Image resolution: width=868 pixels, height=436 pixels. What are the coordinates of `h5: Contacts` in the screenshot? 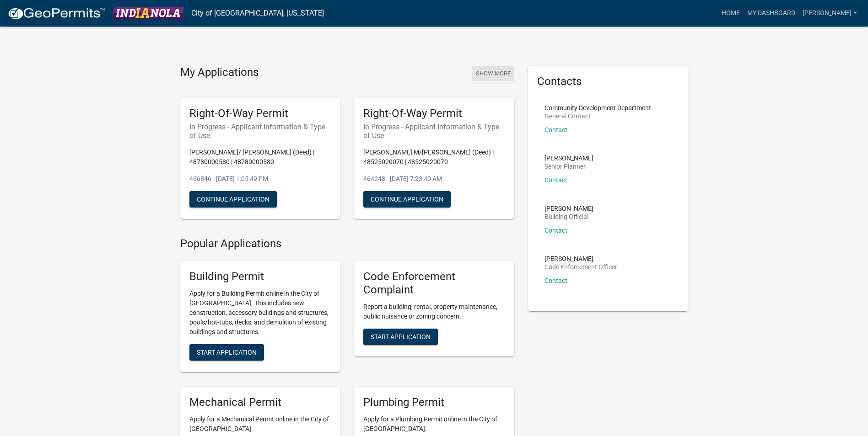 It's located at (608, 81).